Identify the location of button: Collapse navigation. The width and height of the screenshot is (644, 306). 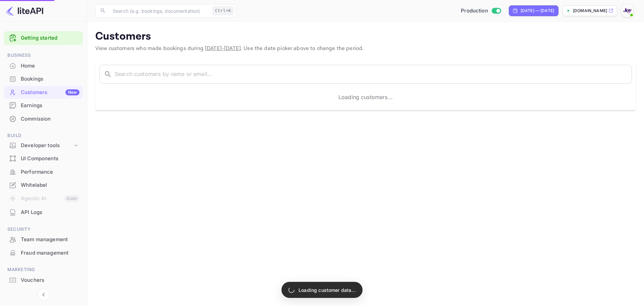
(44, 294).